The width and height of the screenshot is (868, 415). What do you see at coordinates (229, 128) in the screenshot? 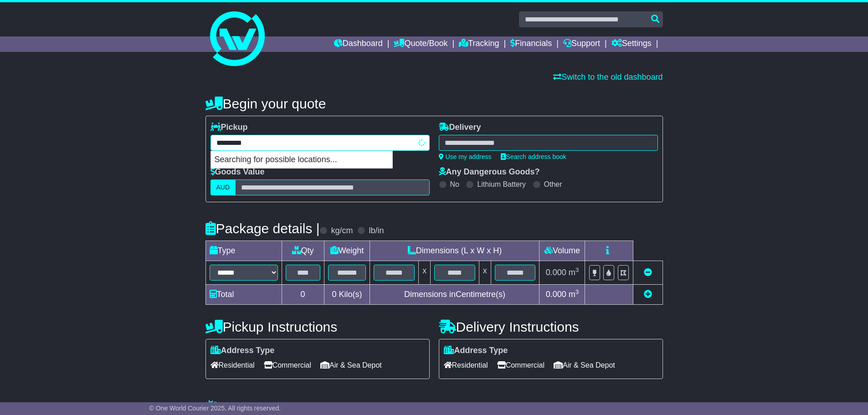
I see `label: Pickup` at bounding box center [229, 128].